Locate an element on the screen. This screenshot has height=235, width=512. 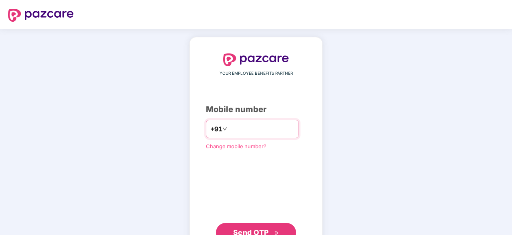
div: Mobile number is located at coordinates (256, 109).